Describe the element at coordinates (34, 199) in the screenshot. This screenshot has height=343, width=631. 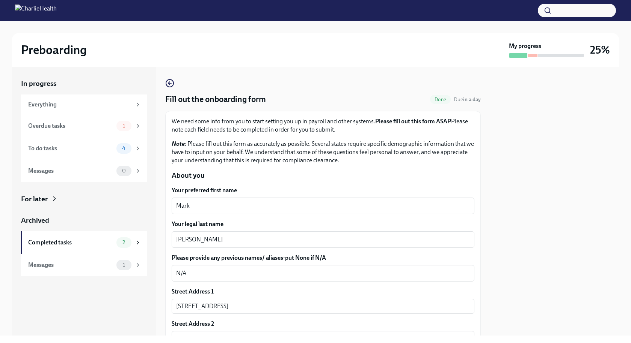
I see `div: For later` at that location.